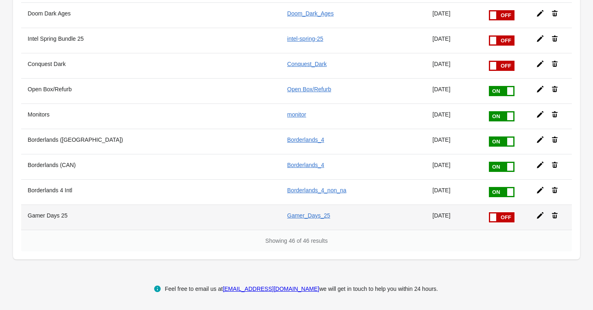  Describe the element at coordinates (302, 289) in the screenshot. I see `div: Feel free to email us at we will get in touch to help you within 24 hours.` at that location.